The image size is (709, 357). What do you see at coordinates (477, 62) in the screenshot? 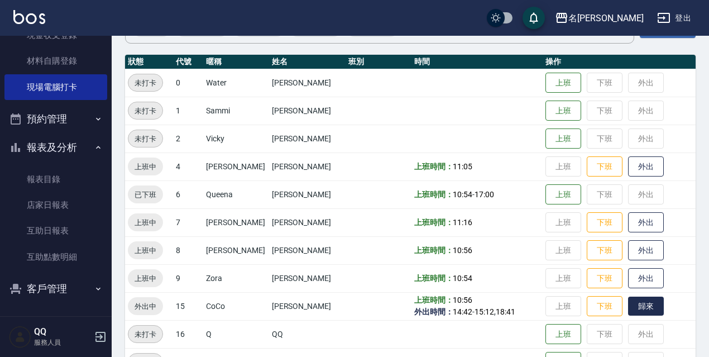
I see `th: 時間` at bounding box center [477, 62].